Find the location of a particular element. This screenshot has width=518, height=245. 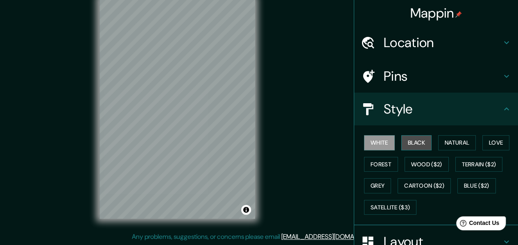

button: Love is located at coordinates (496, 143).